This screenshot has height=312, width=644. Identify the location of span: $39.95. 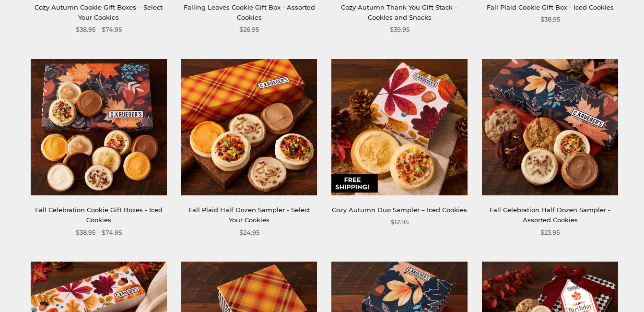
(400, 30).